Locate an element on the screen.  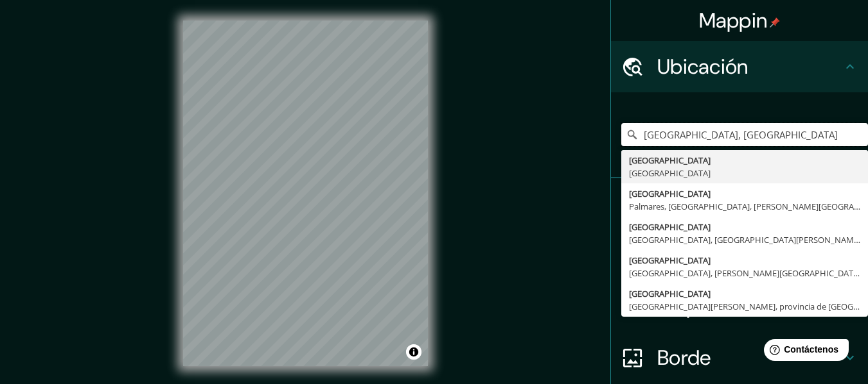
font: Ubicación is located at coordinates (703, 67).